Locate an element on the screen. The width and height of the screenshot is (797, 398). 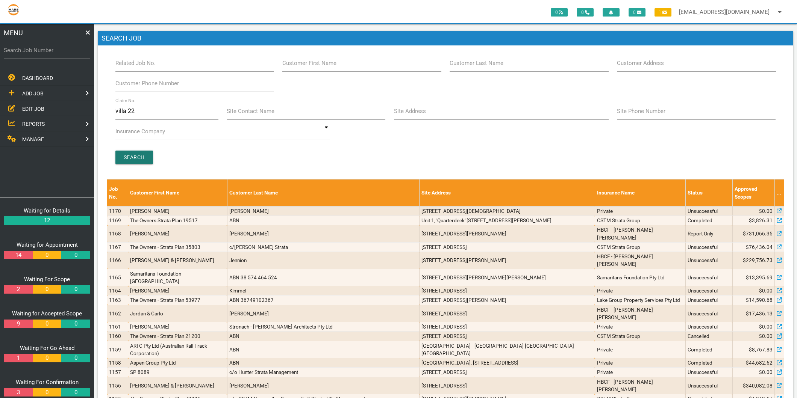
a: Waiting For Confirmation is located at coordinates (47, 383).